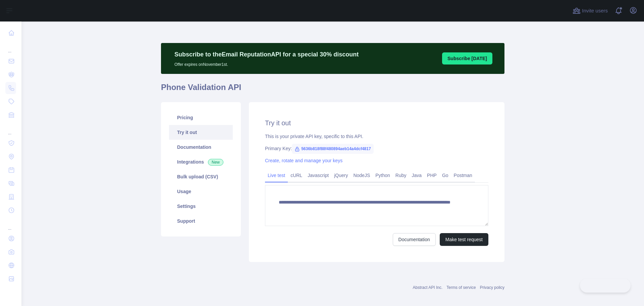 This screenshot has height=306, width=644. I want to click on div: This is your private API key, specific to this API., so click(377, 136).